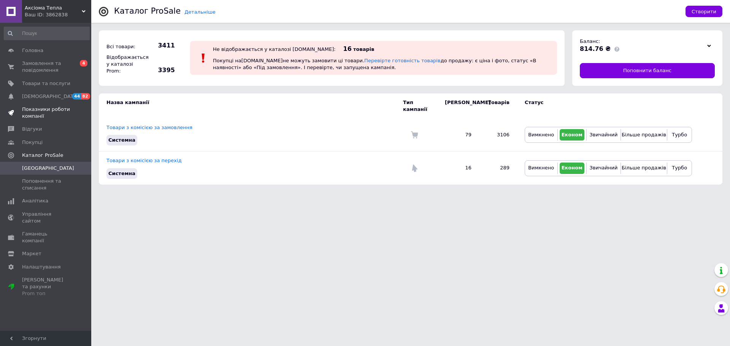  I want to click on div: Відображається у каталозі Prom:, so click(125, 64).